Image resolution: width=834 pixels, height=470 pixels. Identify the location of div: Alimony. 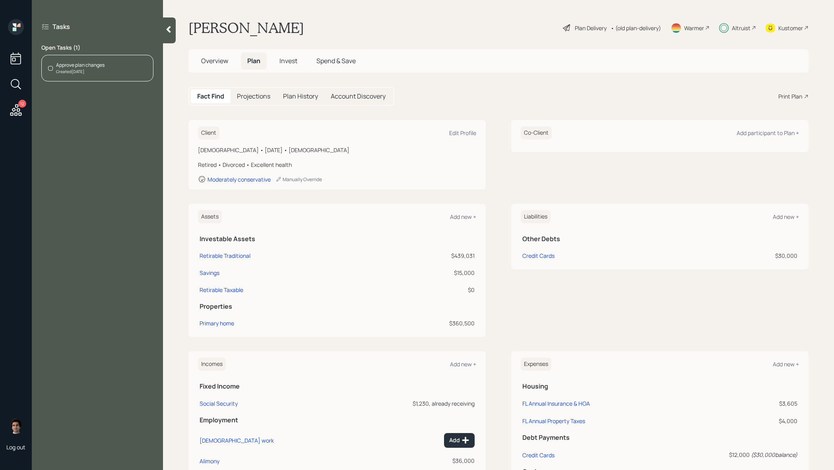
(209, 461).